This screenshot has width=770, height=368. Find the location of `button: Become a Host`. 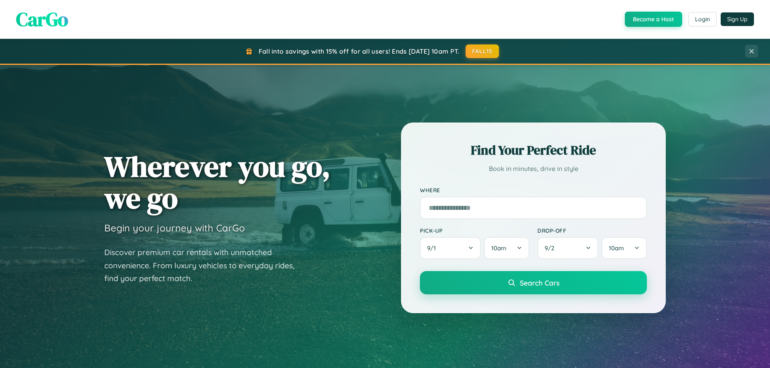

button: Become a Host is located at coordinates (653, 19).